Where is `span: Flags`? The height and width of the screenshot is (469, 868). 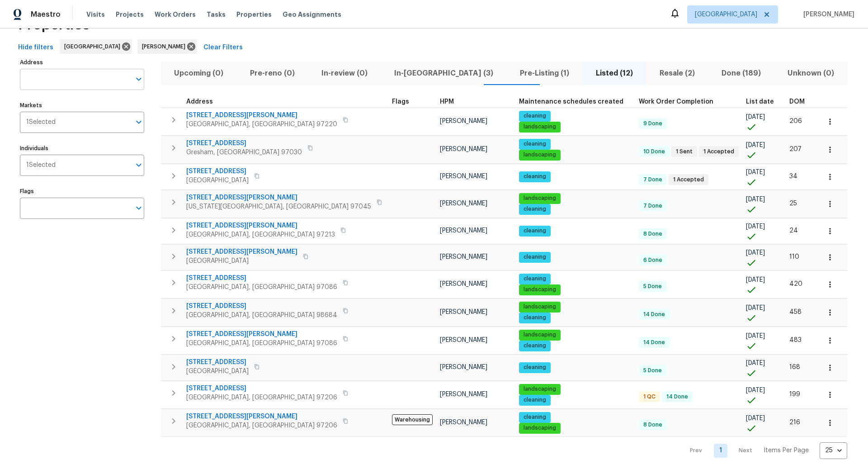 span: Flags is located at coordinates (401, 102).